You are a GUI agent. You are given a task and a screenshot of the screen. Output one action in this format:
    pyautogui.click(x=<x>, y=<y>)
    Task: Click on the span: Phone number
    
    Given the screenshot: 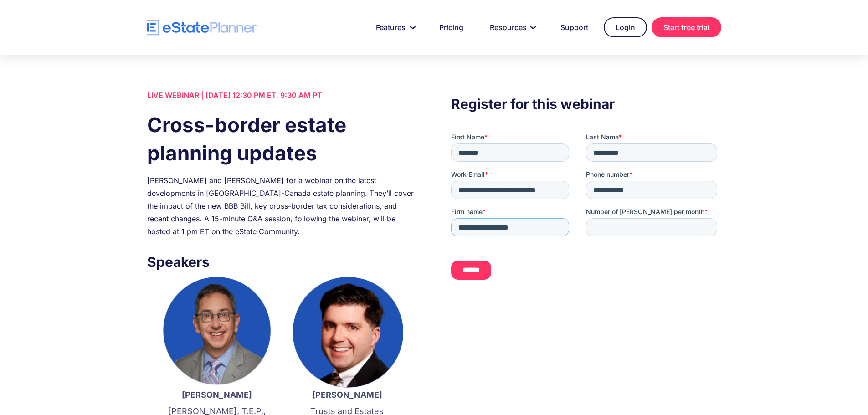 What is the action you would take?
    pyautogui.click(x=156, y=41)
    